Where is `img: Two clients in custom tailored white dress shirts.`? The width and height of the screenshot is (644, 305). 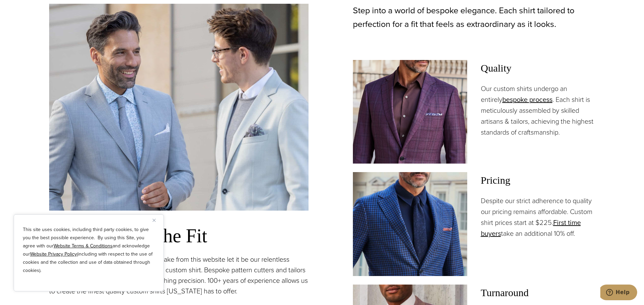 img: Two clients in custom tailored white dress shirts. is located at coordinates (179, 107).